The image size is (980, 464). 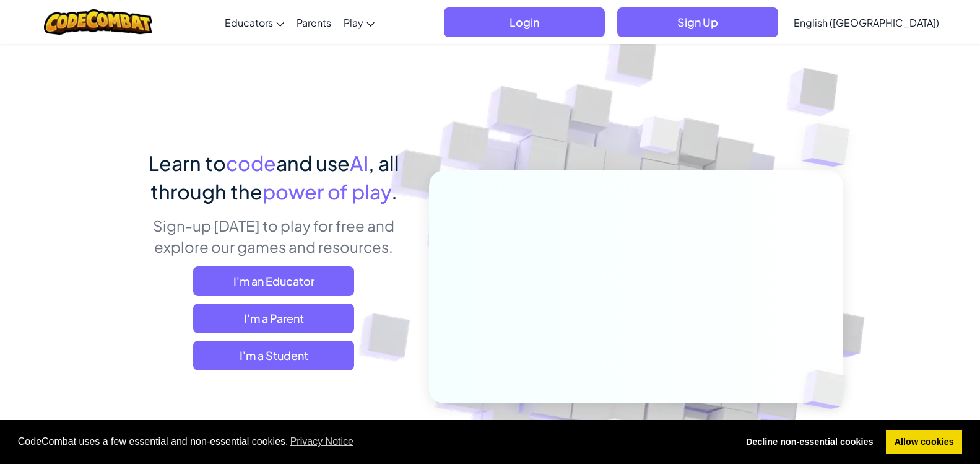 What do you see at coordinates (313, 163) in the screenshot?
I see `span: and use` at bounding box center [313, 163].